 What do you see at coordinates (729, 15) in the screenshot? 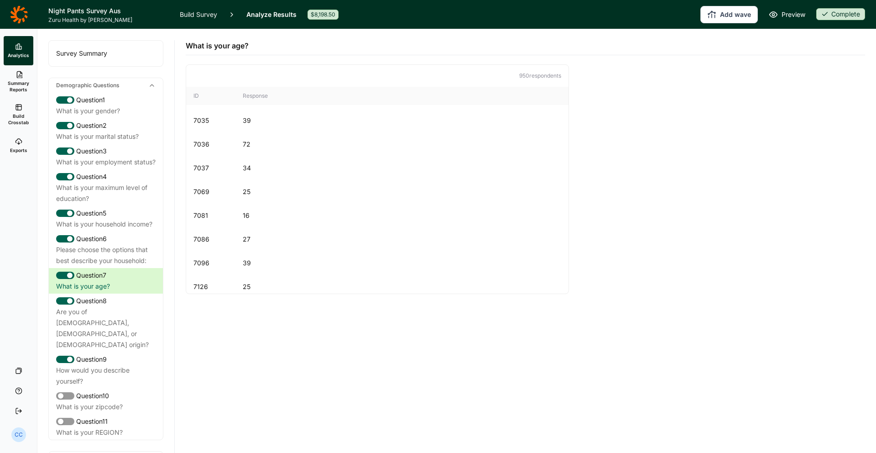
I see `button: Add wave` at bounding box center [729, 15].